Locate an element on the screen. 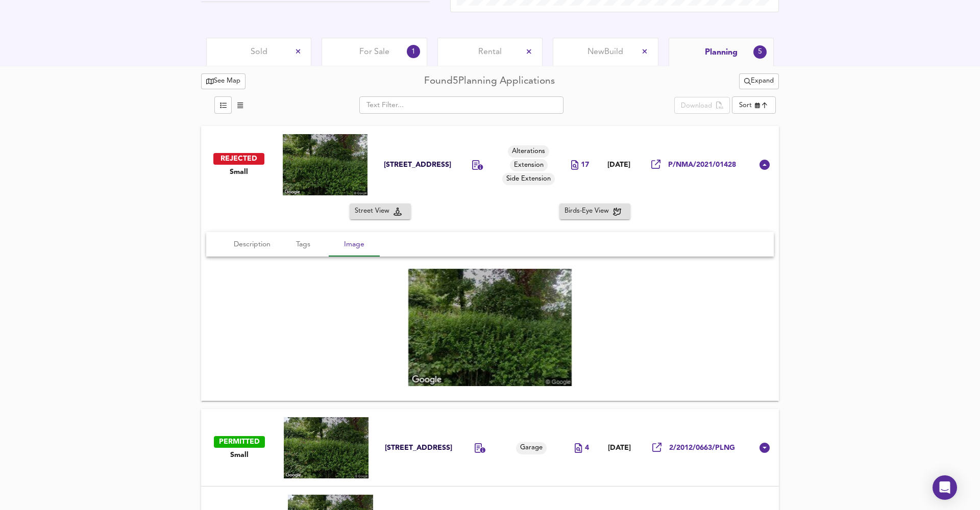 The image size is (980, 510). span: 2/2012/0663/PLNG is located at coordinates (702, 447).